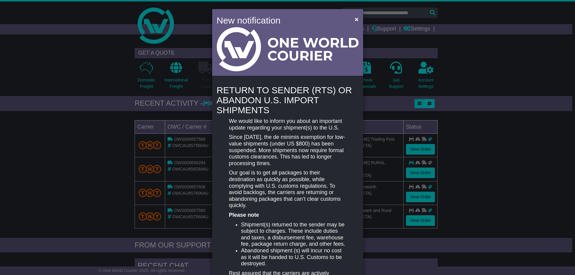  Describe the element at coordinates (288, 100) in the screenshot. I see `h4: RETURN TO SENDER (RTS) OR ABANDON U.S. IMPORT SHIPMENTS` at that location.